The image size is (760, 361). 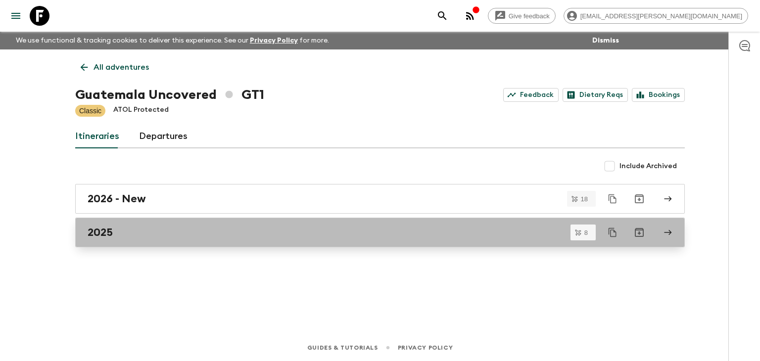 I want to click on a: Give feedback, so click(x=522, y=16).